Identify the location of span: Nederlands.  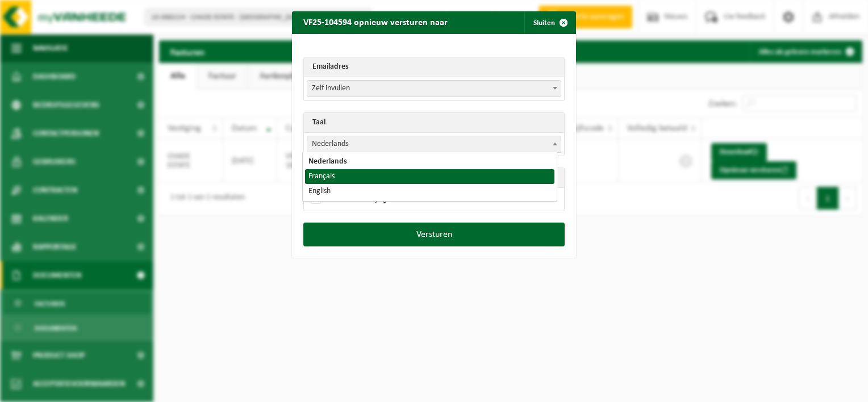
(434, 144).